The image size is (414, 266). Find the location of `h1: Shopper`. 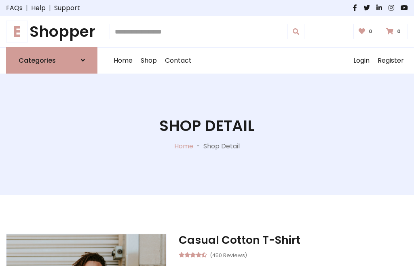

h1: Shopper is located at coordinates (52, 31).